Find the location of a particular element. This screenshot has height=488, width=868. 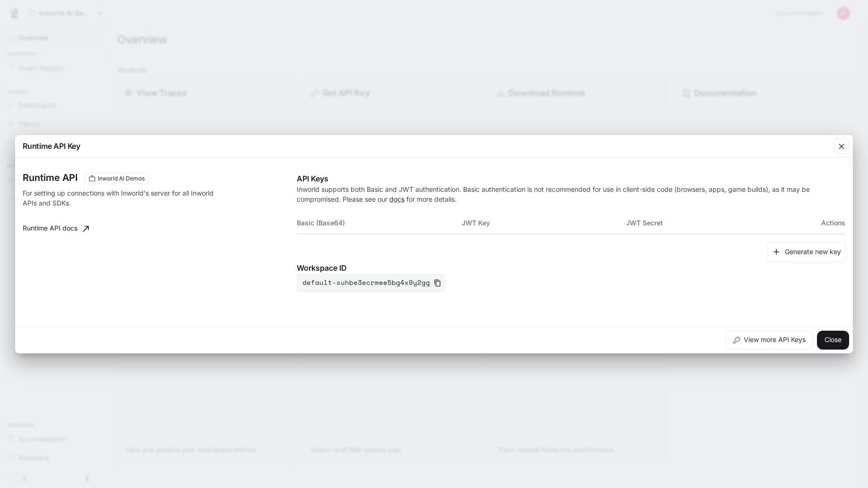

h3: Runtime API is located at coordinates (50, 177).